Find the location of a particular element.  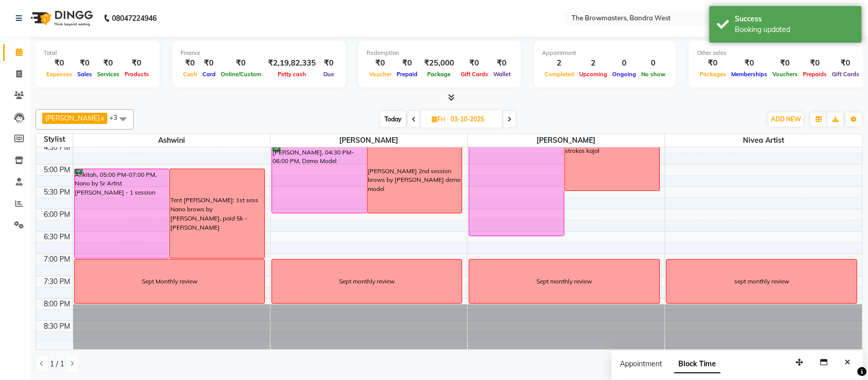

span: Online/Custom is located at coordinates (241, 75).